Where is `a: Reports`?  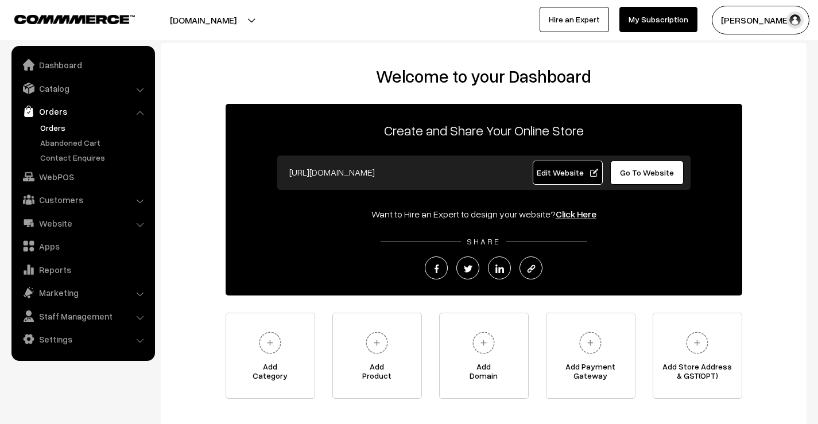
a: Reports is located at coordinates (83, 270).